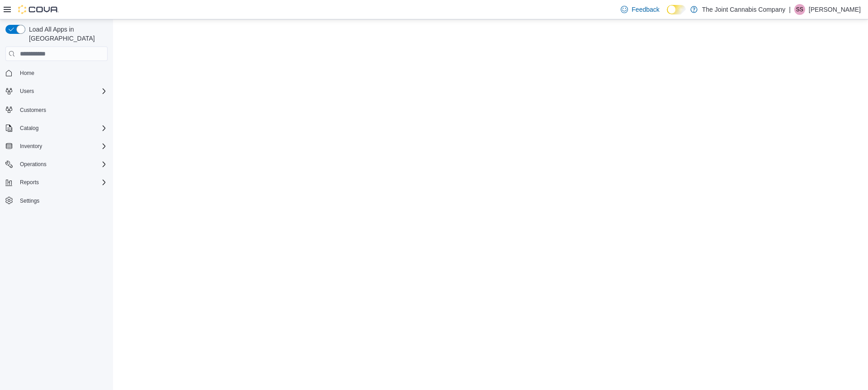 This screenshot has height=390, width=868. What do you see at coordinates (38, 9) in the screenshot?
I see `img: Cova` at bounding box center [38, 9].